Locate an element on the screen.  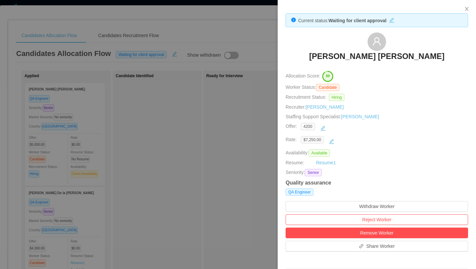
button: Remove Worker is located at coordinates (377, 233).